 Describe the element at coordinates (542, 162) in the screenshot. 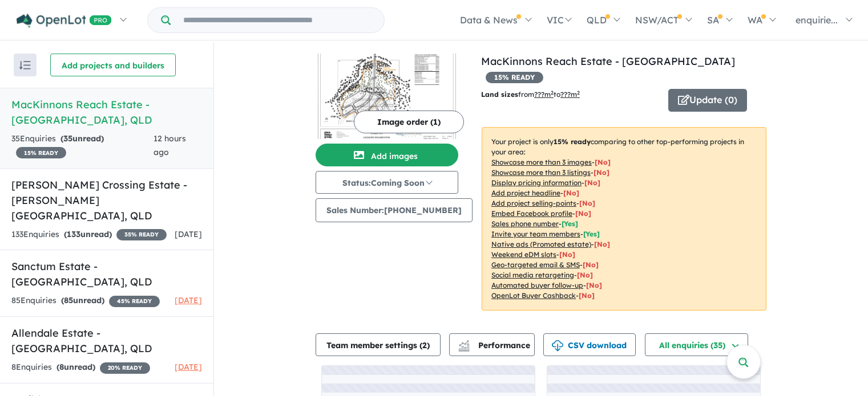

I see `u: Showcase more than 3 images` at that location.